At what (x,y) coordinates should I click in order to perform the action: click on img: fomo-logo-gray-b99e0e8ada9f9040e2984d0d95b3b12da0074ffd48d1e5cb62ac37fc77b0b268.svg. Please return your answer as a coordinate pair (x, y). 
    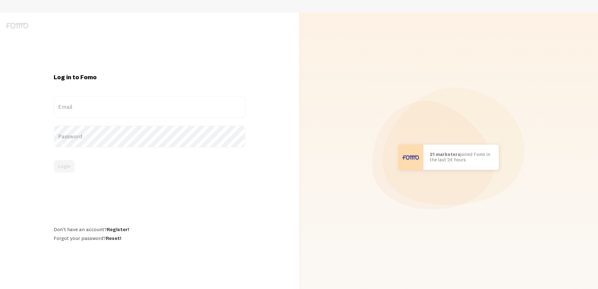
    Looking at the image, I should click on (17, 25).